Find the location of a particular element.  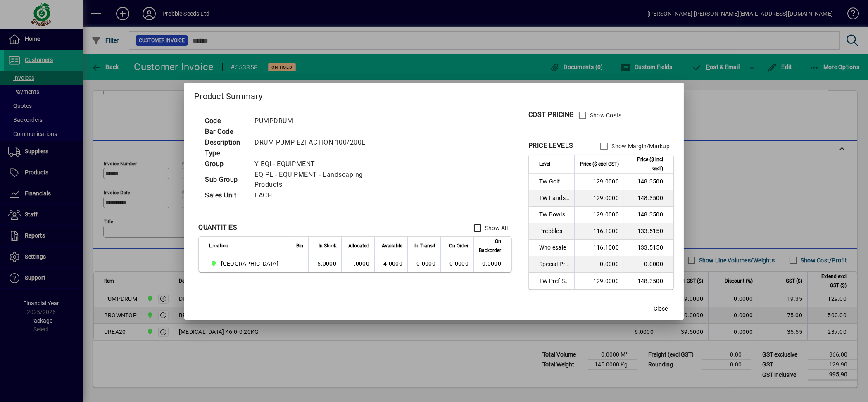

span: In Stock is located at coordinates (327, 246).